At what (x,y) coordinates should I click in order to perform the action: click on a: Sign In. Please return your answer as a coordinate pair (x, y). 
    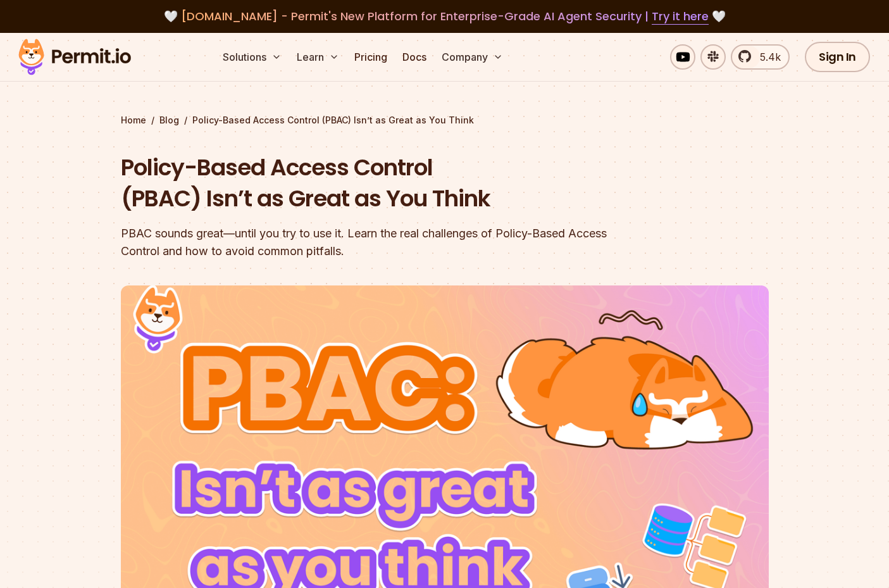
    Looking at the image, I should click on (837, 57).